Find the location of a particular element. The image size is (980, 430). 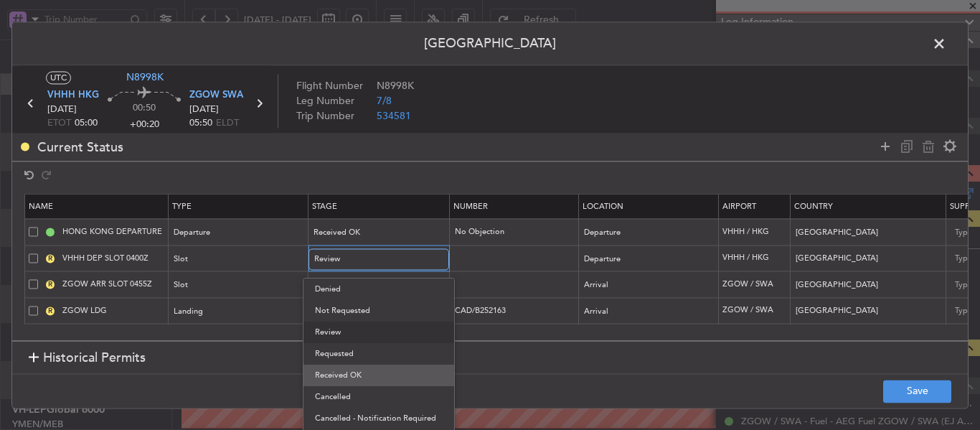

span: Cancelled is located at coordinates (379, 397).